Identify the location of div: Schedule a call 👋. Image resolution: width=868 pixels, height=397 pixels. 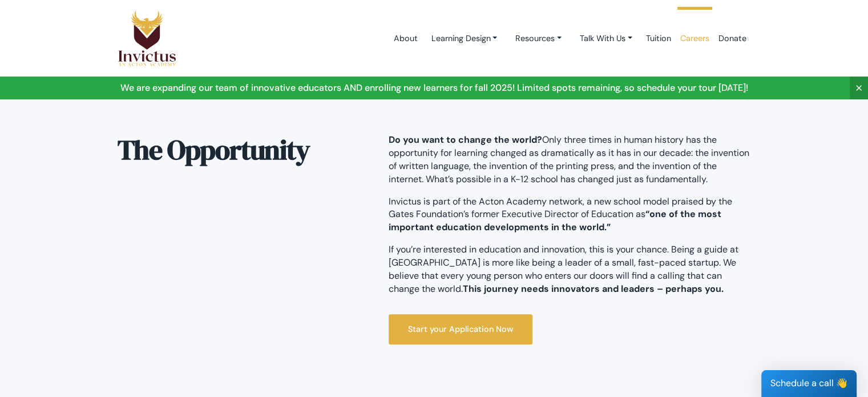
(809, 383).